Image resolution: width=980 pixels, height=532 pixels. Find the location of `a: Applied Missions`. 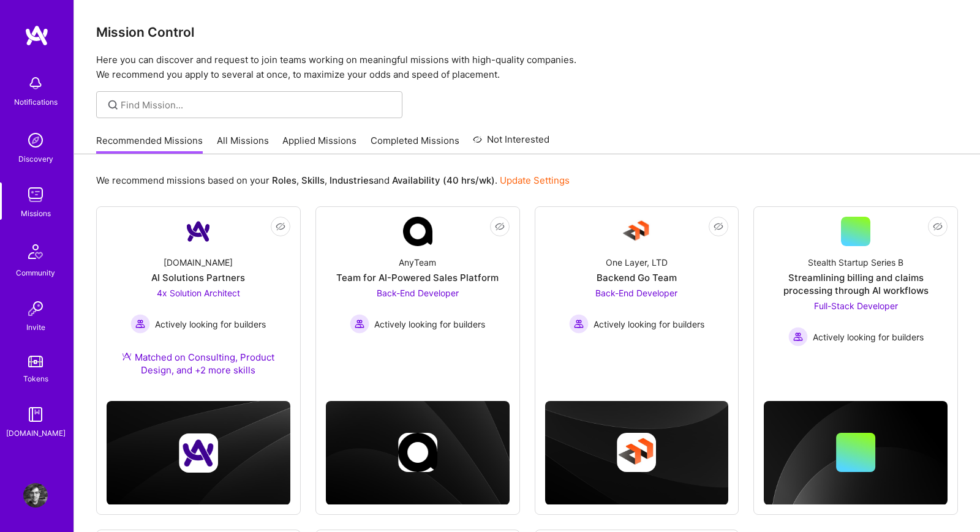

a: Applied Missions is located at coordinates (319, 144).